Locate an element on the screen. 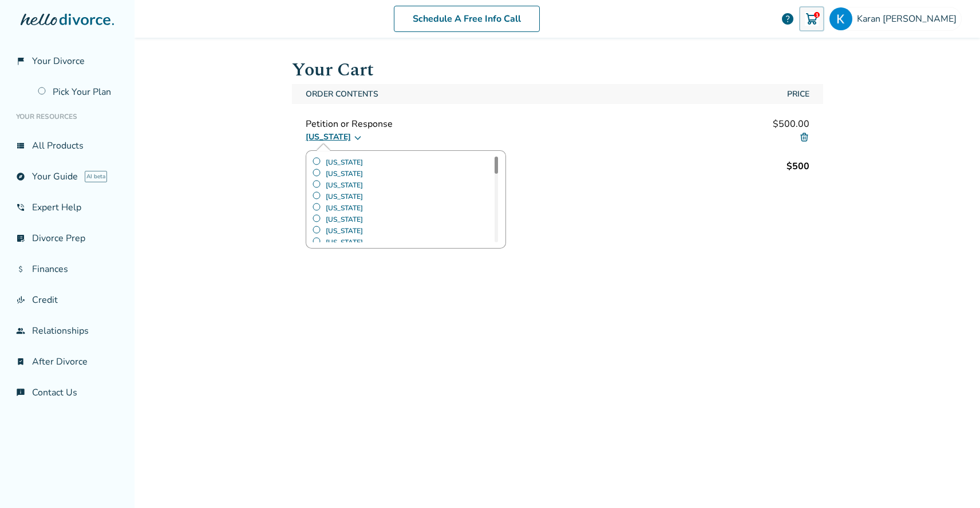 The image size is (980, 508). span: help is located at coordinates (787, 19).